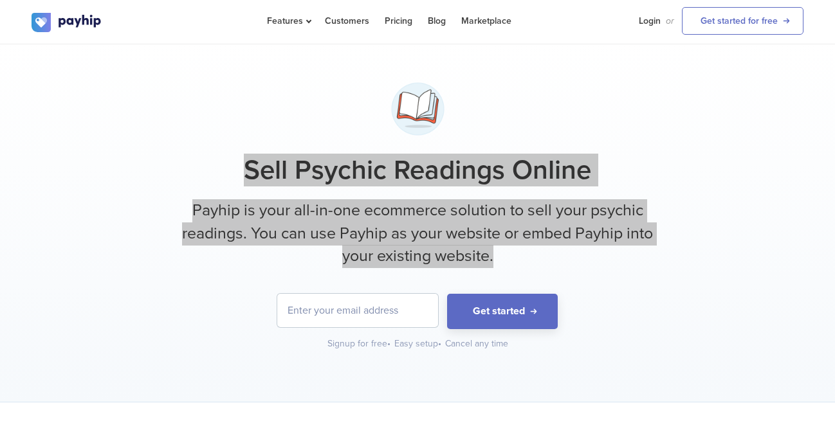 Image resolution: width=835 pixels, height=439 pixels. What do you see at coordinates (418, 344) in the screenshot?
I see `div: Easy setup` at bounding box center [418, 344].